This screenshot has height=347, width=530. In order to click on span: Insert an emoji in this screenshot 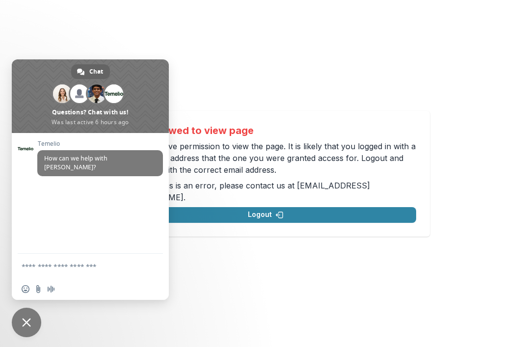, I will do `click(26, 289)`.